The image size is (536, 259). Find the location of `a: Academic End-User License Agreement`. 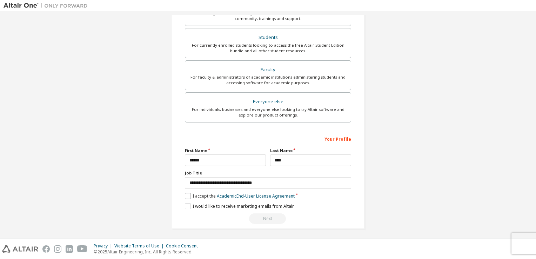

a: Academic End-User License Agreement is located at coordinates (256, 196).